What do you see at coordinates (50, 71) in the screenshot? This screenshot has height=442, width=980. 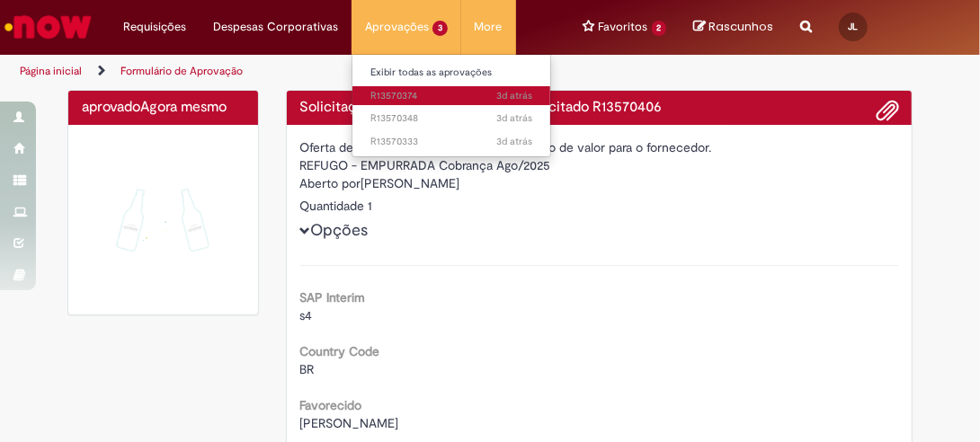 I see `a: Página inicial` at bounding box center [50, 71].